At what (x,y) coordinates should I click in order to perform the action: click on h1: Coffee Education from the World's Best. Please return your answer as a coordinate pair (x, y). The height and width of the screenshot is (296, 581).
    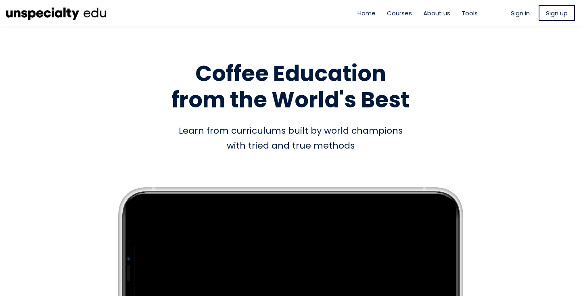
    Looking at the image, I should click on (290, 87).